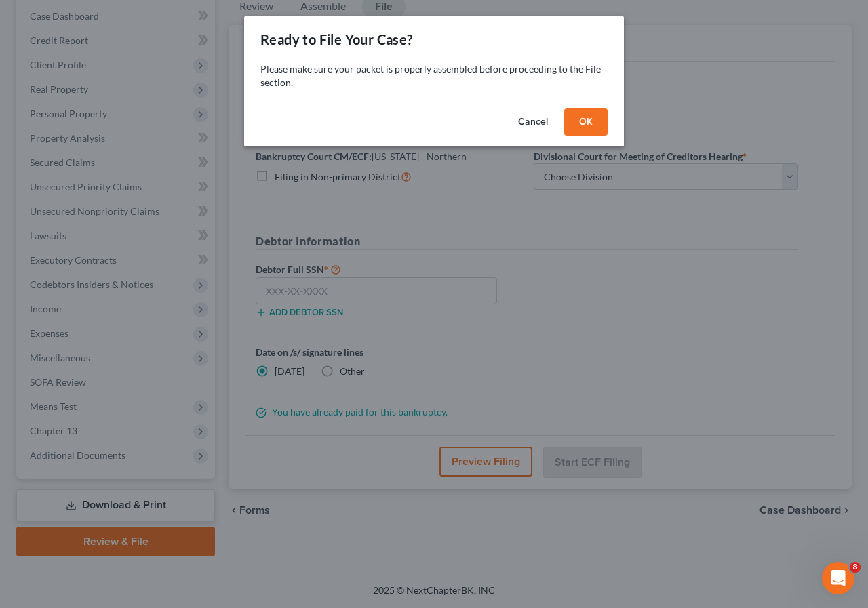 Image resolution: width=868 pixels, height=608 pixels. What do you see at coordinates (586, 122) in the screenshot?
I see `button: OK` at bounding box center [586, 122].